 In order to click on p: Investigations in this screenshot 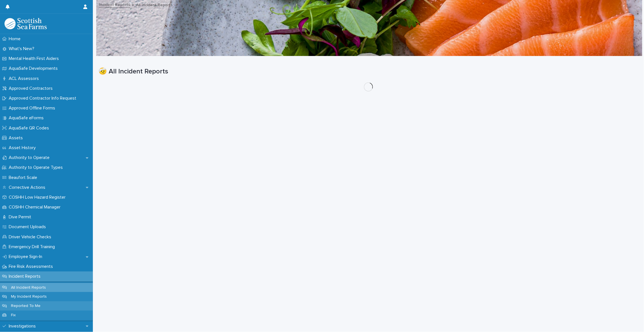, I will do `click(23, 326)`.